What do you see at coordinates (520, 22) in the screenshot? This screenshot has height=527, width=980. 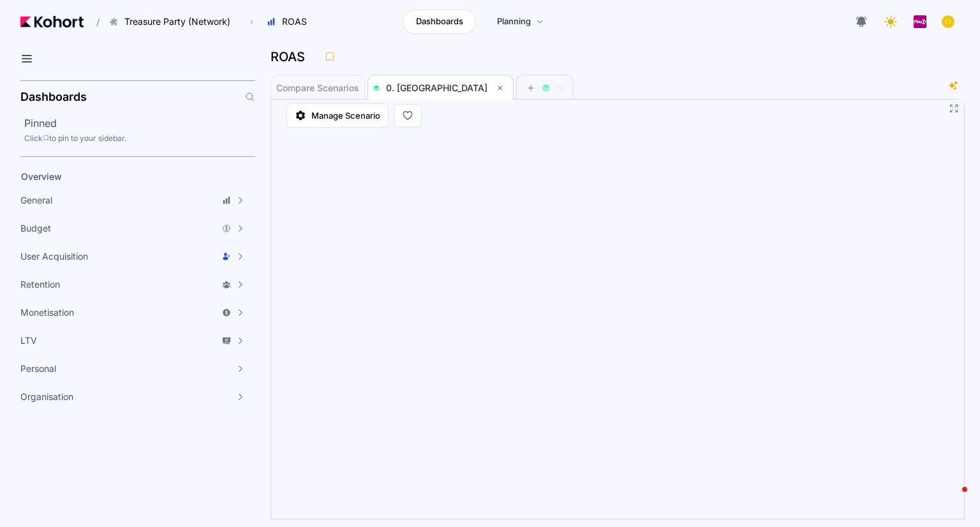 I see `a: Planning` at bounding box center [520, 22].